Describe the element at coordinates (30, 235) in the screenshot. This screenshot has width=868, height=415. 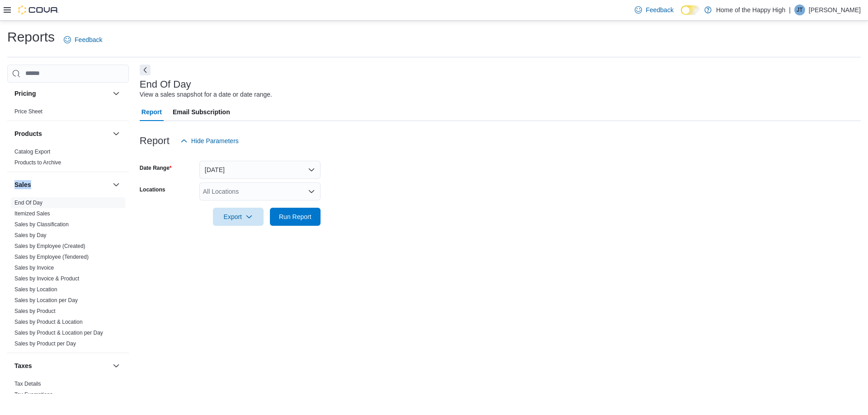
I see `span: Sales by Day` at that location.